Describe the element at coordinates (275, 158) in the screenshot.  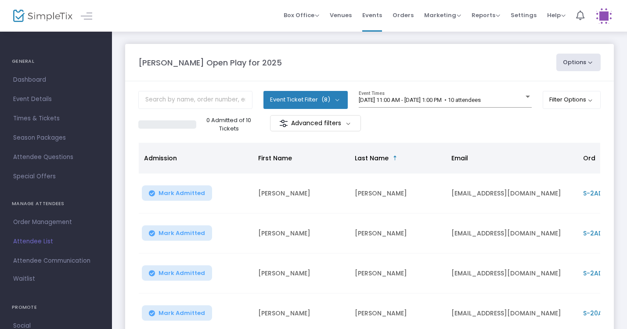
I see `span: First Name` at that location.